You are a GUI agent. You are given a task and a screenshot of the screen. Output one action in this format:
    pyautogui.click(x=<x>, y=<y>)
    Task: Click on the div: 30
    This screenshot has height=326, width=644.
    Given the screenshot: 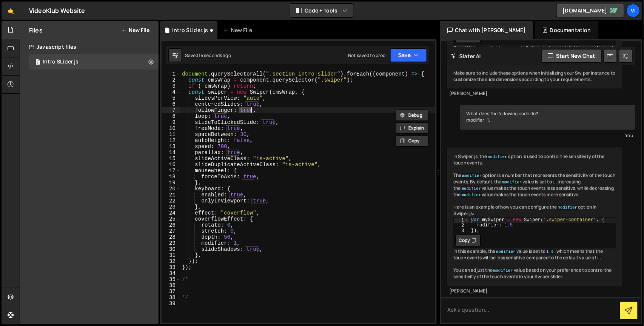 What is the action you would take?
    pyautogui.click(x=171, y=249)
    